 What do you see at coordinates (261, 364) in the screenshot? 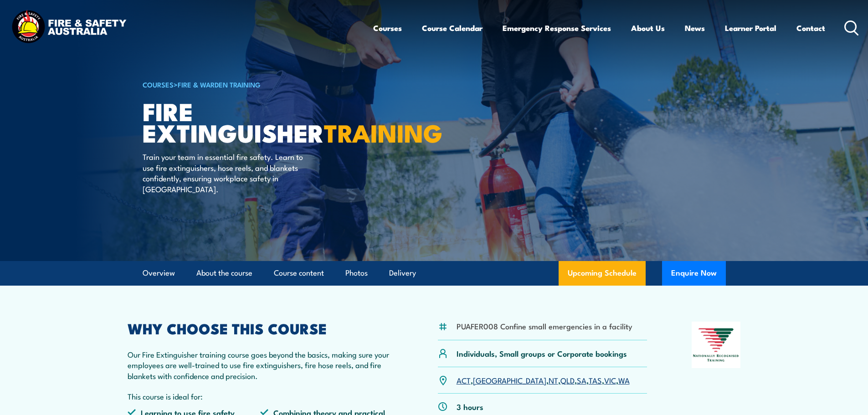
I see `p: Our Fire Extinguisher training course goes beyond the basics, making sure your employees are well...` at bounding box center [261, 364].